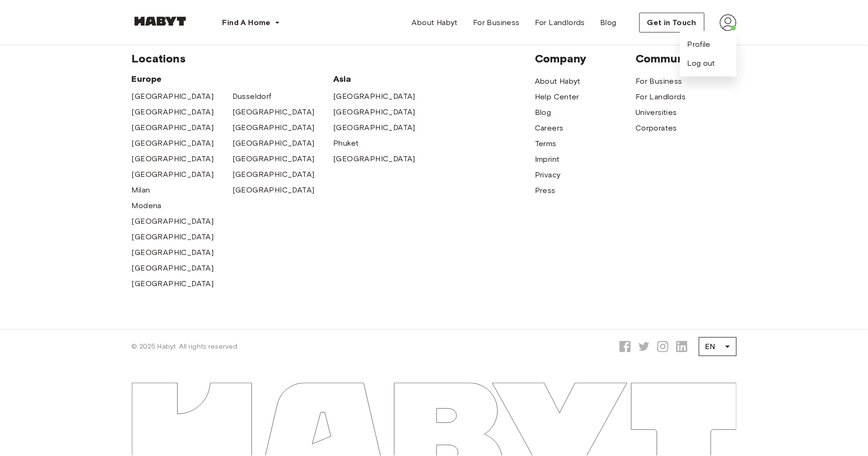 This screenshot has width=868, height=456. Describe the element at coordinates (557, 97) in the screenshot. I see `a: Help Center` at that location.